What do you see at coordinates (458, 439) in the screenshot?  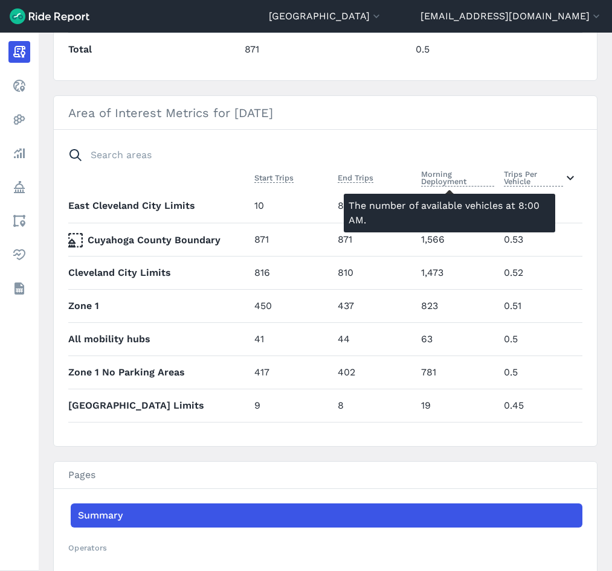 I see `td: 46` at bounding box center [458, 439].